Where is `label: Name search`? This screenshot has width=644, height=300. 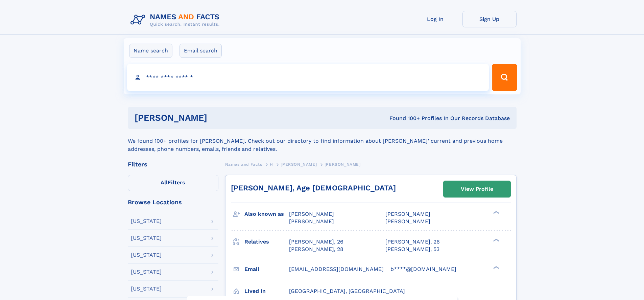
label: Name search is located at coordinates (150, 50).